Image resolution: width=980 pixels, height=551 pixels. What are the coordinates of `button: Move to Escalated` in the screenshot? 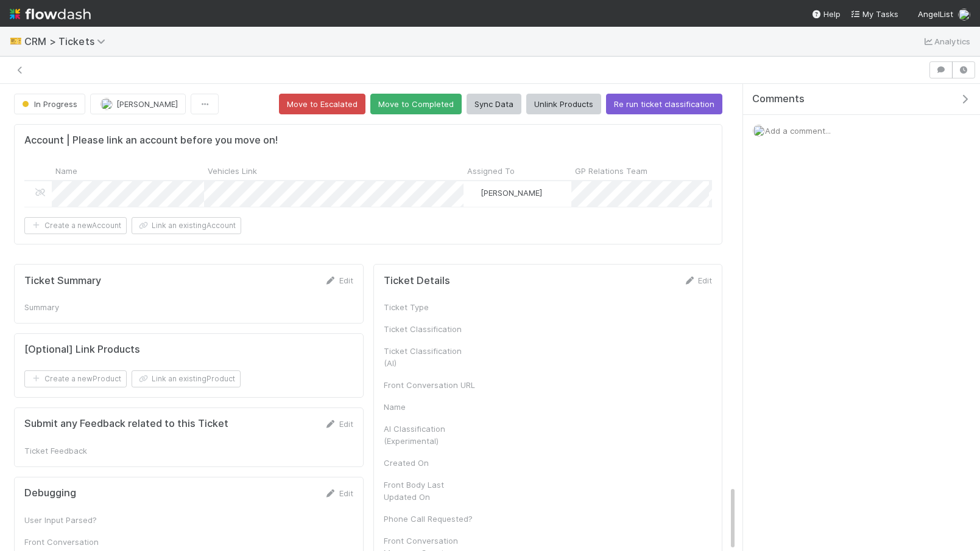 It's located at (322, 104).